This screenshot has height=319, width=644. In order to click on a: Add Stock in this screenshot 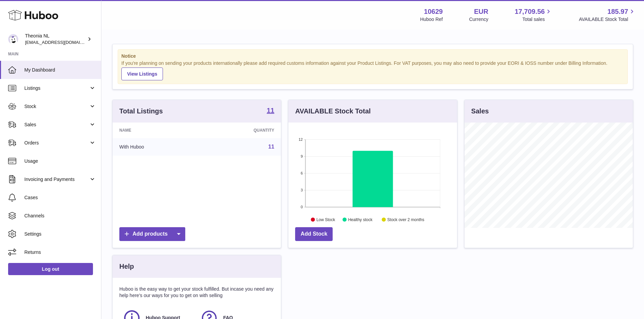, I will do `click(314, 234)`.